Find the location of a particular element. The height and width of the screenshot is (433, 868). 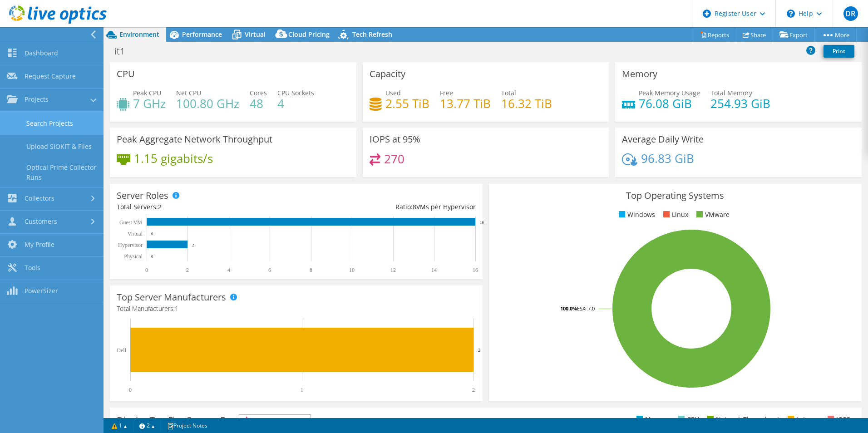

a: Export is located at coordinates (794, 35).